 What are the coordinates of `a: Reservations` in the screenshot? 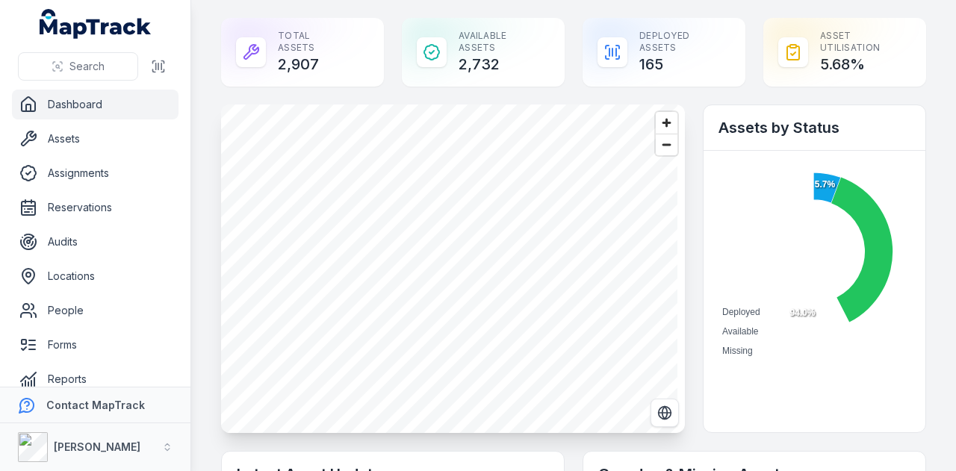 It's located at (95, 208).